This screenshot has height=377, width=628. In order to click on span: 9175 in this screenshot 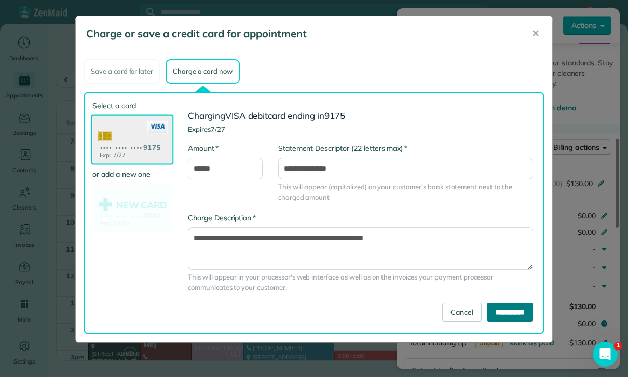, I will do `click(335, 115)`.